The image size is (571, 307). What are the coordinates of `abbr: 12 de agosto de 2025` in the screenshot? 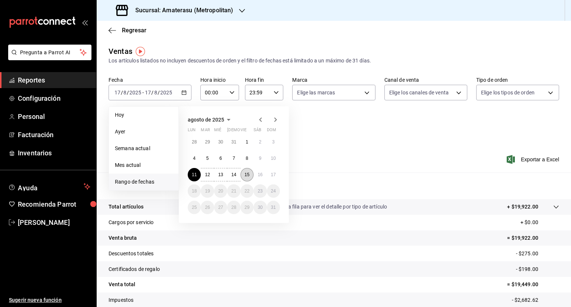 It's located at (207, 175).